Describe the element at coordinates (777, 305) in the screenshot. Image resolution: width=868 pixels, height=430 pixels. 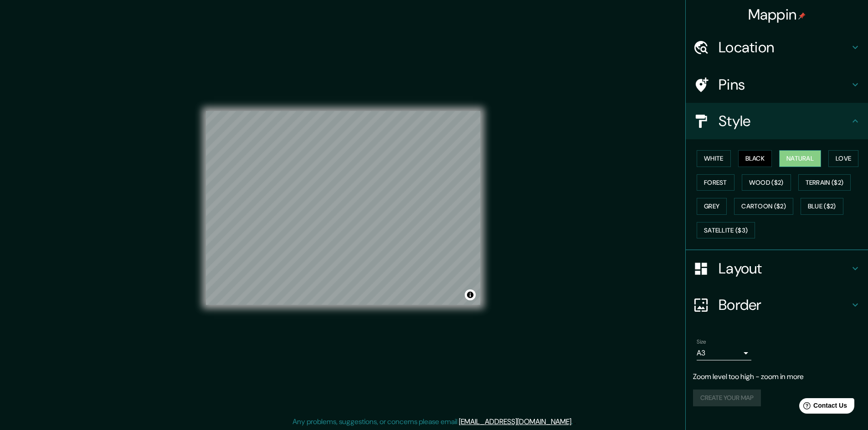
I see `div: Border` at that location.